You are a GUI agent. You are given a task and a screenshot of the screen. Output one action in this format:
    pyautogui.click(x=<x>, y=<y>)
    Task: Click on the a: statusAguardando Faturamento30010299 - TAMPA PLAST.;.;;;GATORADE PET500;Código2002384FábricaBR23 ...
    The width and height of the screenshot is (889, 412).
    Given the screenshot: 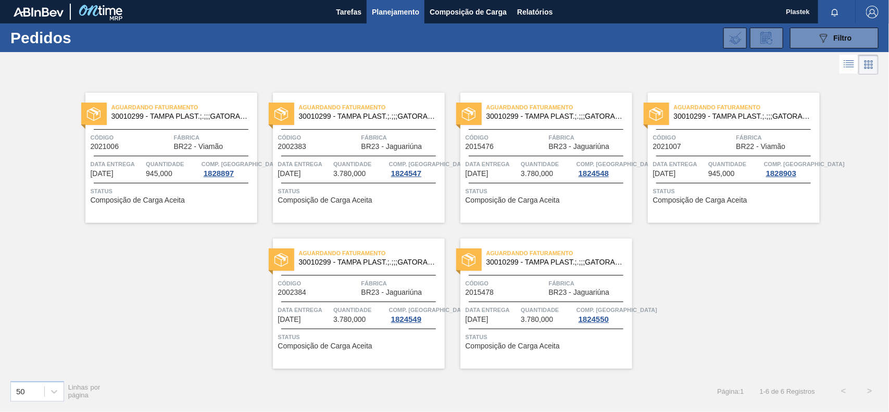 What is the action you would take?
    pyautogui.click(x=351, y=304)
    